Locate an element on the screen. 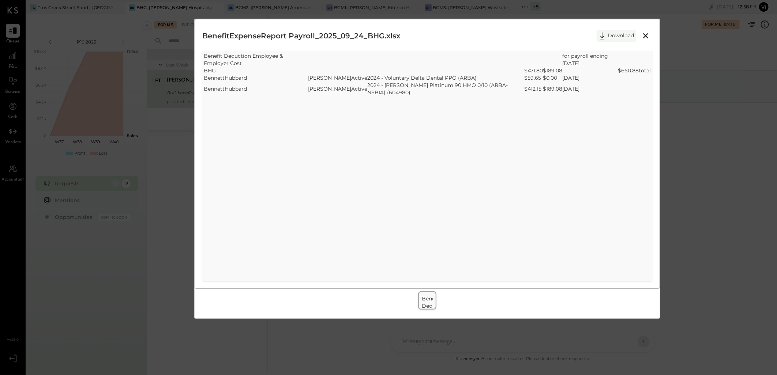 The image size is (777, 375). td: 2024 - Voluntary Delta Dental PPO (ARBA) is located at coordinates (446, 78).